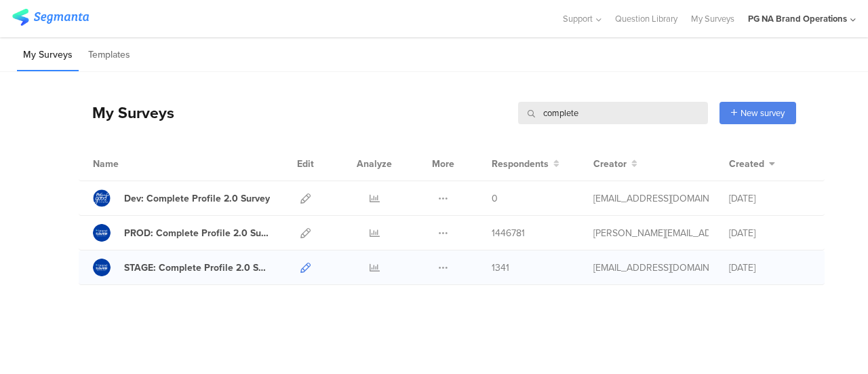  I want to click on span: 1341, so click(500, 267).